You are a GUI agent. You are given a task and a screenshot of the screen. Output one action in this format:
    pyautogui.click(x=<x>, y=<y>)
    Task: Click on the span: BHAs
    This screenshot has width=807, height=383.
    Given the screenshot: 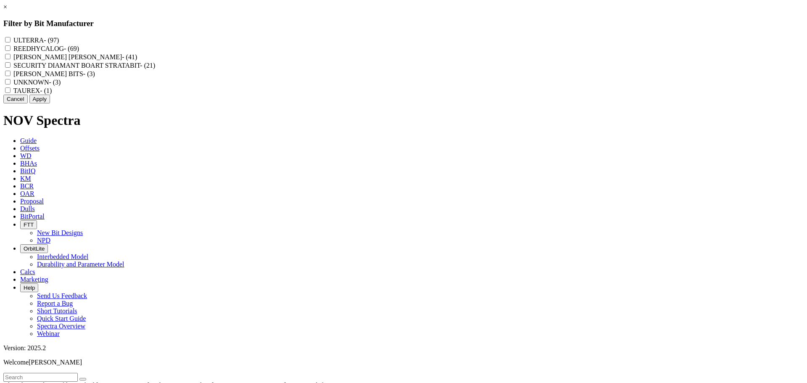 What is the action you would take?
    pyautogui.click(x=29, y=163)
    